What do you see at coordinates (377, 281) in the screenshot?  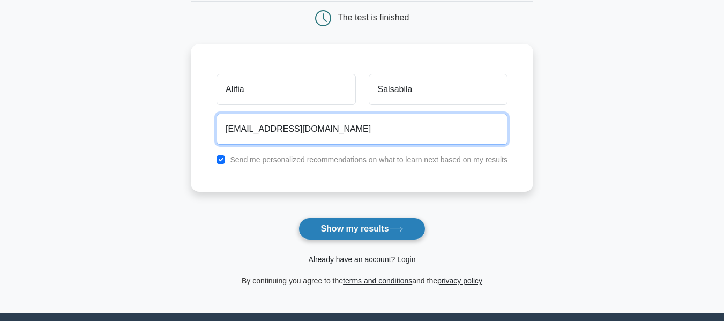 I see `a: terms and conditions` at bounding box center [377, 281].